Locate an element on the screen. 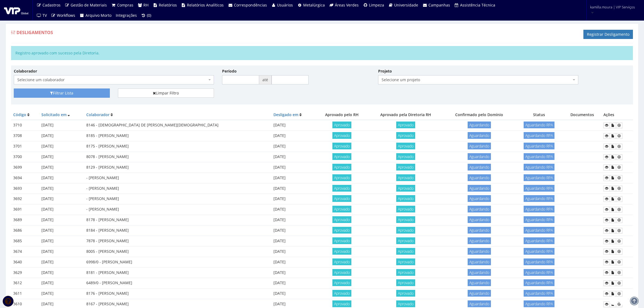 Image resolution: width=644 pixels, height=308 pixels. a: Solicitado em is located at coordinates (54, 114).